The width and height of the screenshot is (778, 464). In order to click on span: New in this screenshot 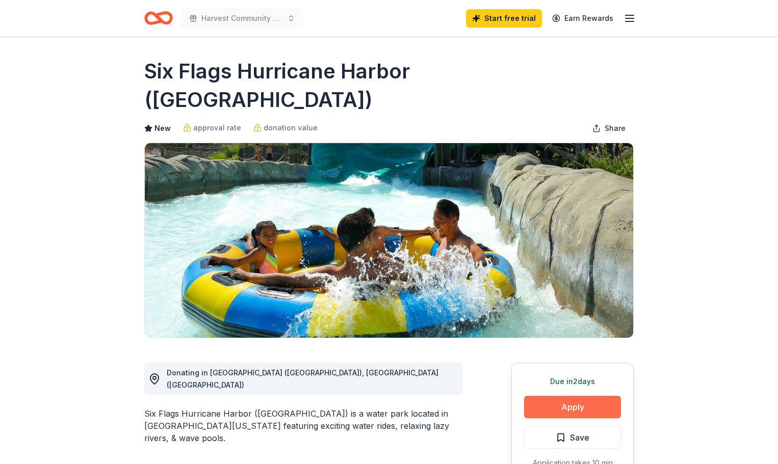, I will do `click(163, 128)`.